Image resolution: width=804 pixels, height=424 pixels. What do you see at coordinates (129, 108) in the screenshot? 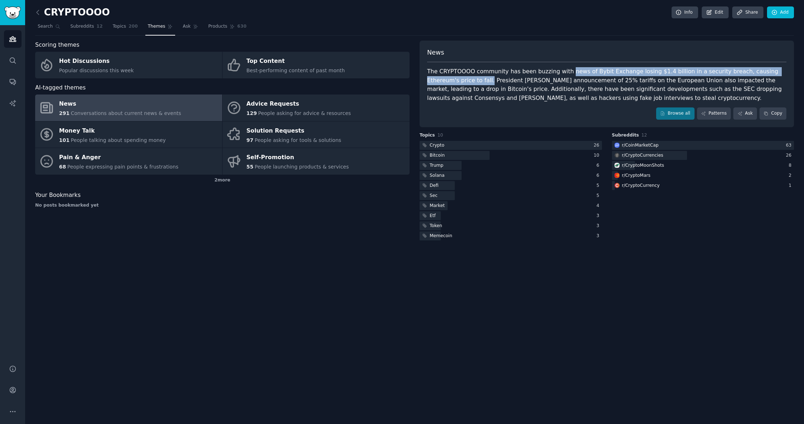
I see `a: News291Conversations about current news & events` at bounding box center [129, 108].